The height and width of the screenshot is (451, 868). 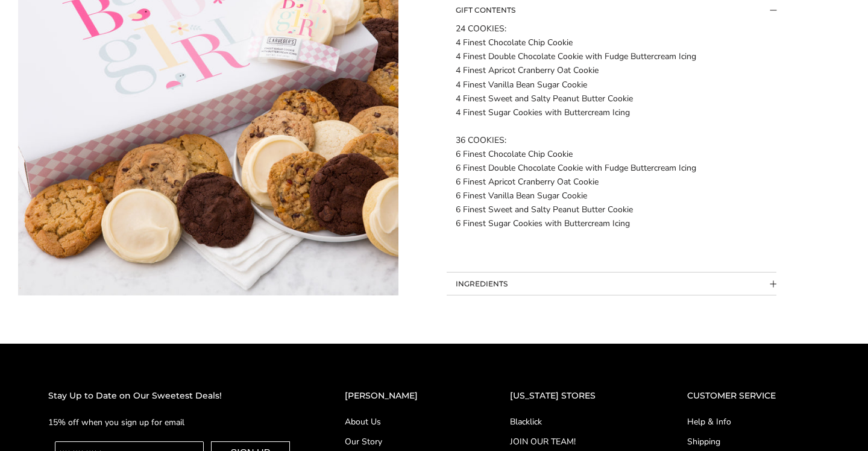 What do you see at coordinates (753, 441) in the screenshot?
I see `a: Shipping` at bounding box center [753, 441].